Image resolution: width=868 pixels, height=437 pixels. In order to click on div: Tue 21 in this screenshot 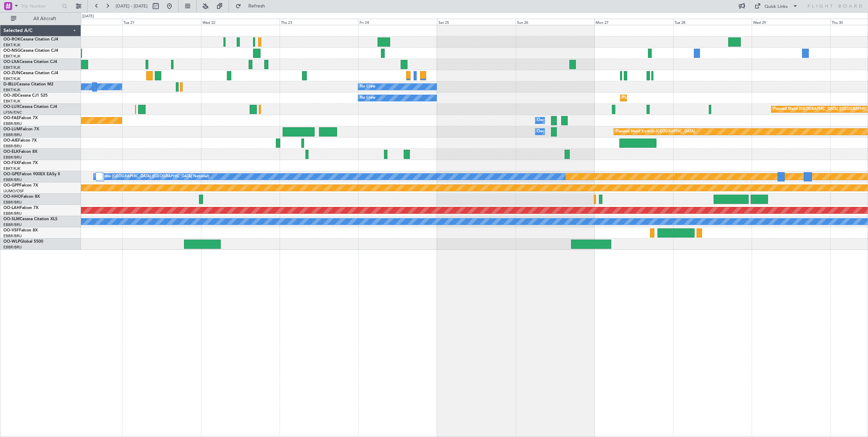, I will do `click(162, 22)`.